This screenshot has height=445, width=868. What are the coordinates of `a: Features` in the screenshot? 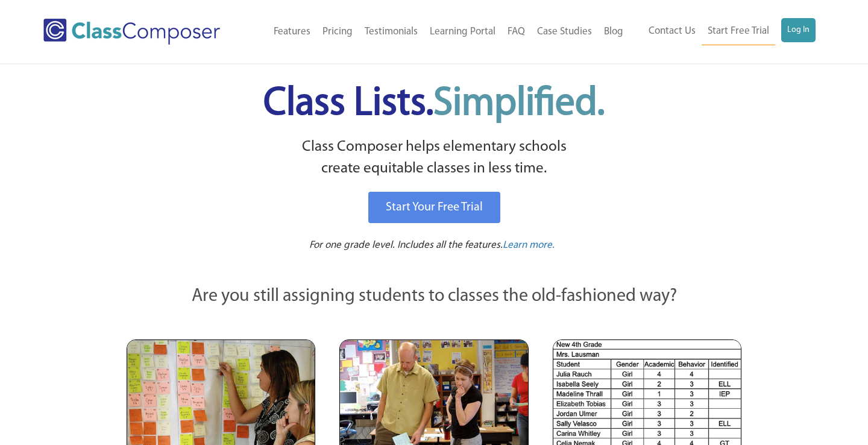 It's located at (292, 32).